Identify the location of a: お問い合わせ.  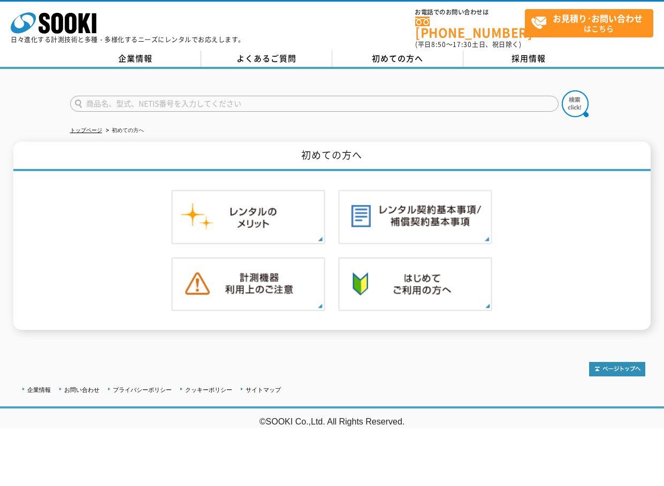
(82, 390).